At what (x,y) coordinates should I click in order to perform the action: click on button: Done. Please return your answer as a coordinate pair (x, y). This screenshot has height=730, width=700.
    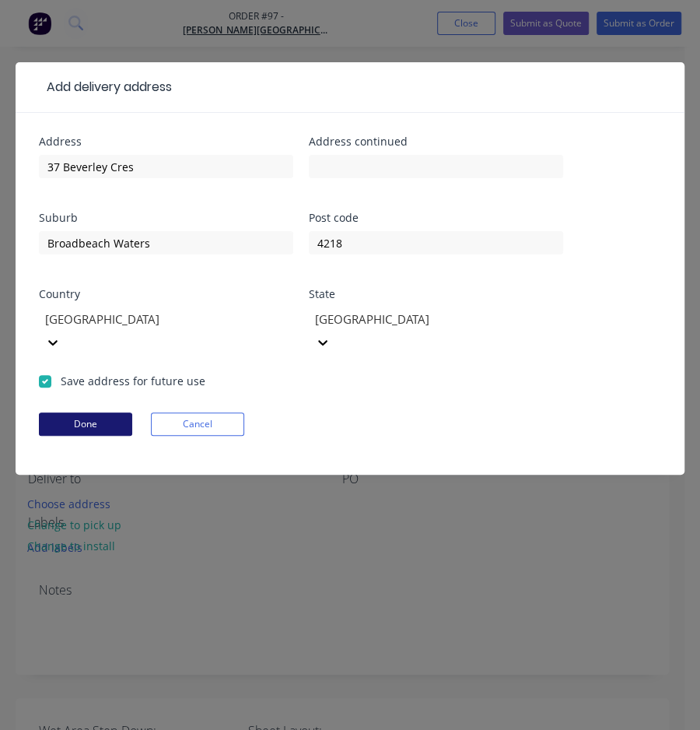
    Looking at the image, I should click on (86, 424).